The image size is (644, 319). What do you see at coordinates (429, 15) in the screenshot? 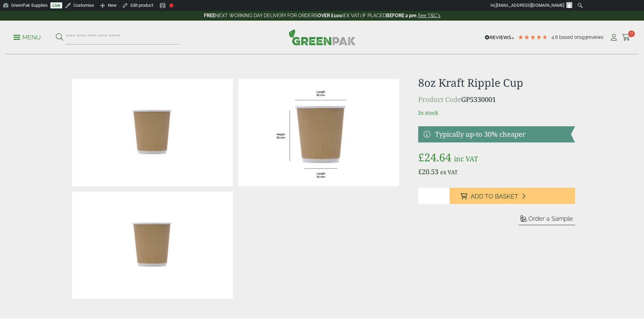
I see `a: See T&C's` at bounding box center [429, 15].